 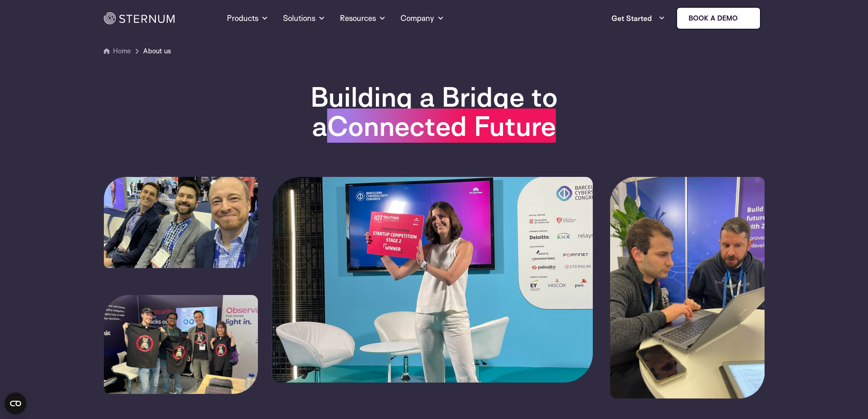 What do you see at coordinates (687, 287) in the screenshot?
I see `img: sternum-zephyr` at bounding box center [687, 287].